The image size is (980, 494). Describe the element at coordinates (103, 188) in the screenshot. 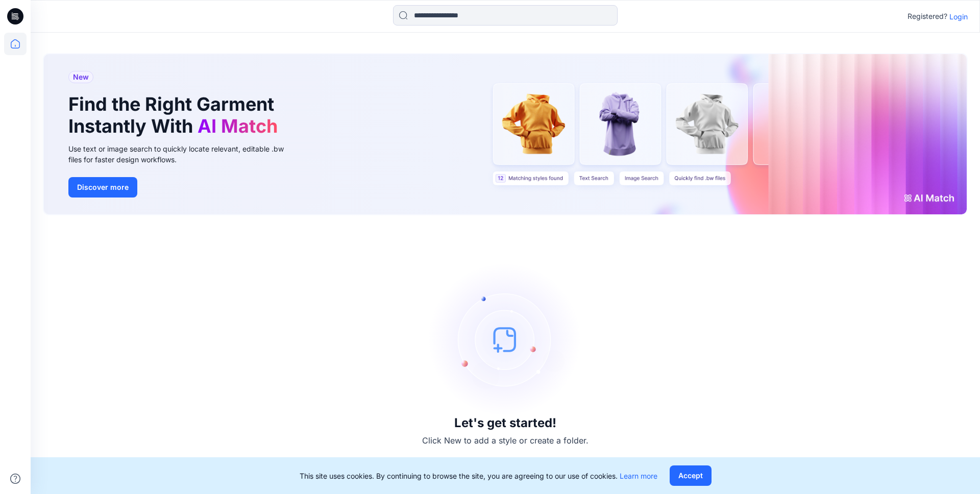

I see `a: Discover more` at that location.